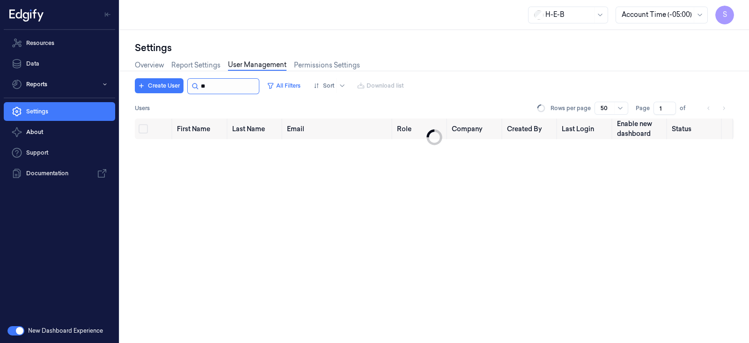  I want to click on a: Support, so click(59, 153).